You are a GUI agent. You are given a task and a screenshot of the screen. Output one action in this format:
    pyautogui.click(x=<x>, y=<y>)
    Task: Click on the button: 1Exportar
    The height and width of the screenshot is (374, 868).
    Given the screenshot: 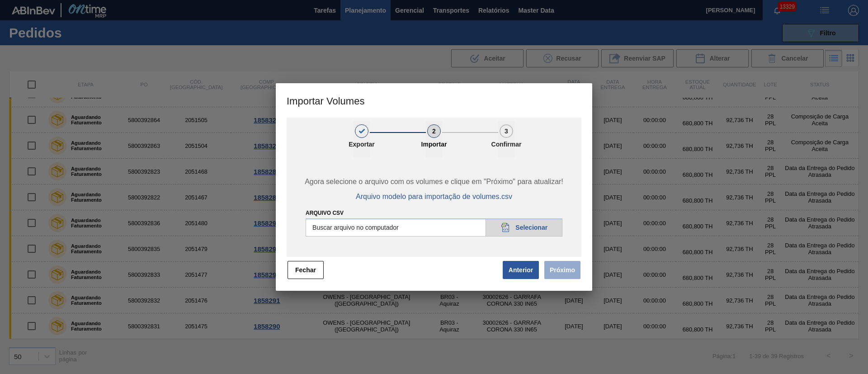 What is the action you would take?
    pyautogui.click(x=362, y=140)
    